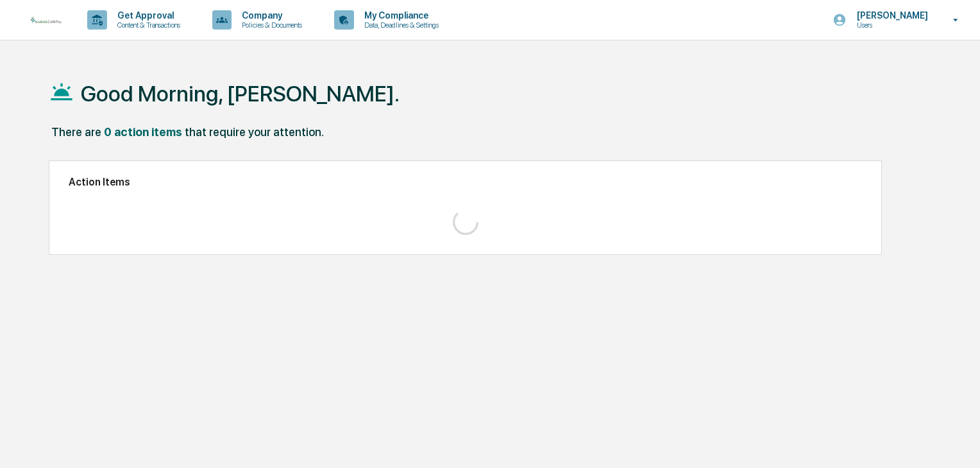 The width and height of the screenshot is (980, 468). What do you see at coordinates (270, 15) in the screenshot?
I see `p: Company` at bounding box center [270, 15].